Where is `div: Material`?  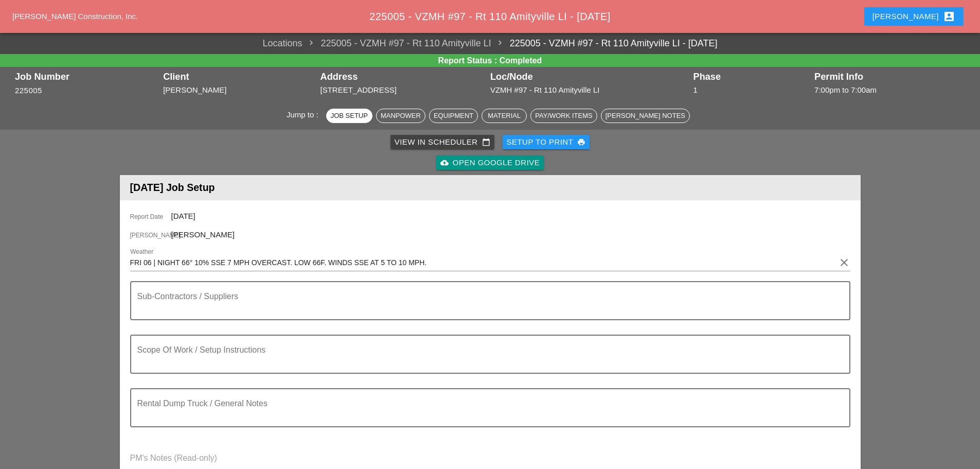
div: Material is located at coordinates (504, 116).